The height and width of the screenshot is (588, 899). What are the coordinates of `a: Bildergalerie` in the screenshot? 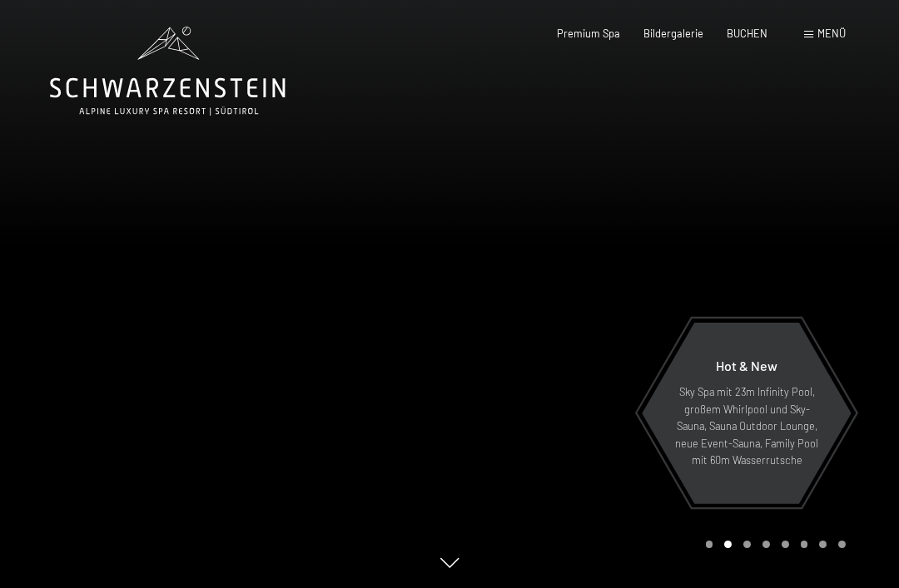 It's located at (673, 33).